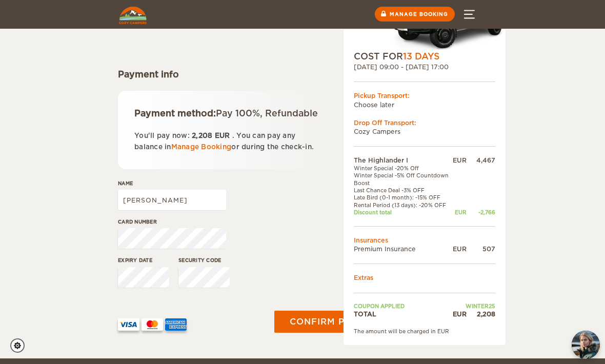  Describe the element at coordinates (474, 306) in the screenshot. I see `td: WINTER25` at that location.